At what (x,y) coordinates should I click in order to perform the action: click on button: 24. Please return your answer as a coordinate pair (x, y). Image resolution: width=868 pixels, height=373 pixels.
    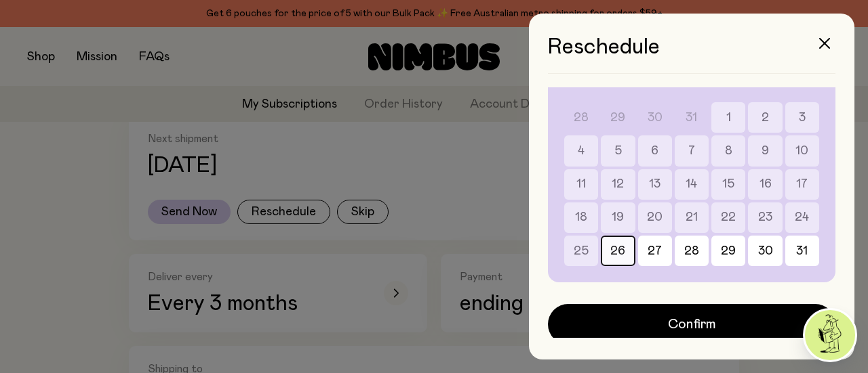
    Looking at the image, I should click on (803, 217).